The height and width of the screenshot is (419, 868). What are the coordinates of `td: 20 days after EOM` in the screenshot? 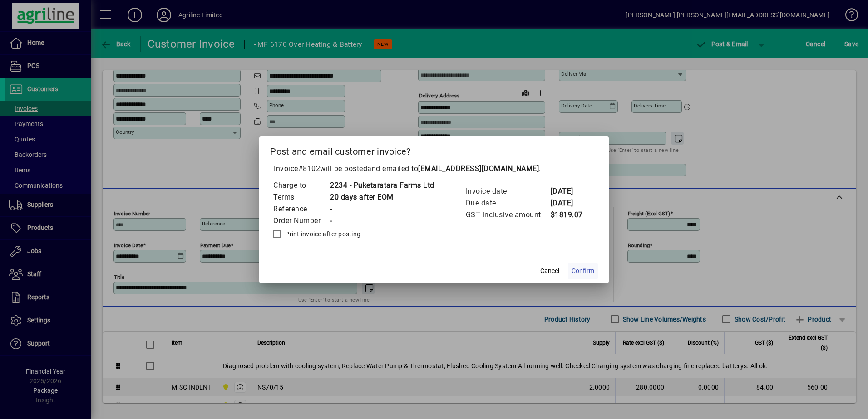 It's located at (381, 197).